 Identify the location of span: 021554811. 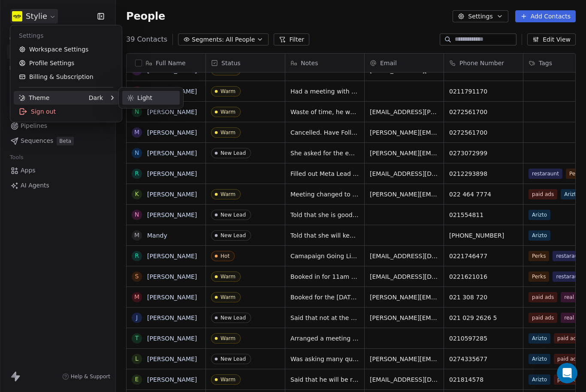
(466, 215).